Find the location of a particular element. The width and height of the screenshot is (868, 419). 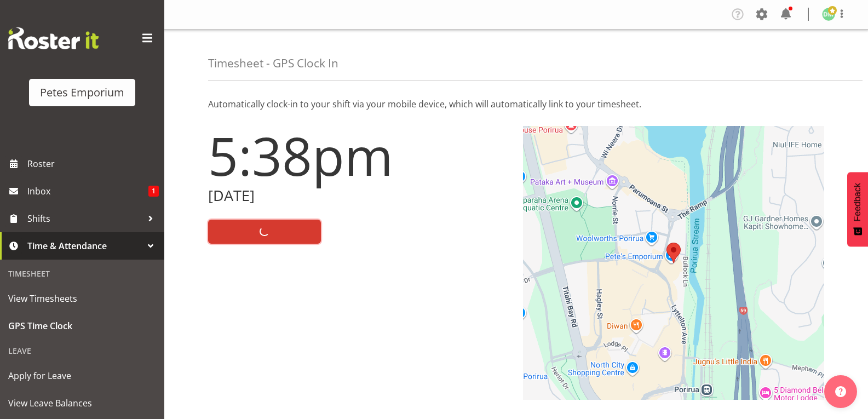

button: Feedback - Show survey is located at coordinates (858, 209).